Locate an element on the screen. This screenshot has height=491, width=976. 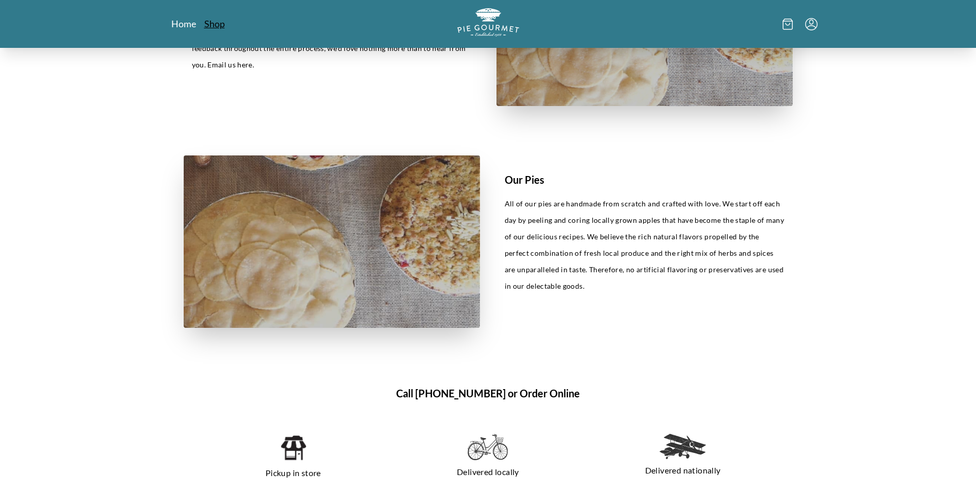
p: Delivered locally is located at coordinates (488, 472).